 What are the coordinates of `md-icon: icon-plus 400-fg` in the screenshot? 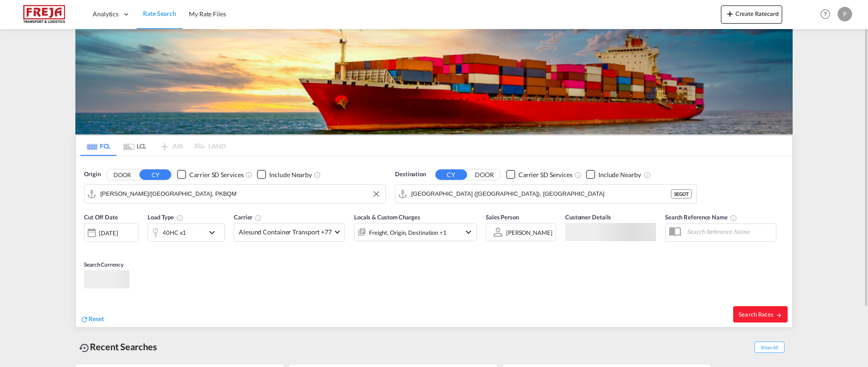 It's located at (730, 14).